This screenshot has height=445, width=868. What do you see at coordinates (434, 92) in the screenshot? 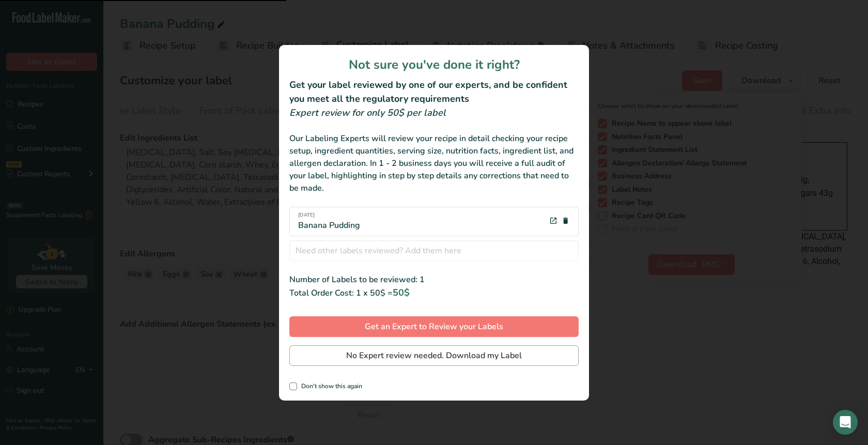
I see `h2: Get your label reviewed by one of our experts, and be confident you meet all the regulatory requi...` at bounding box center [434, 92].